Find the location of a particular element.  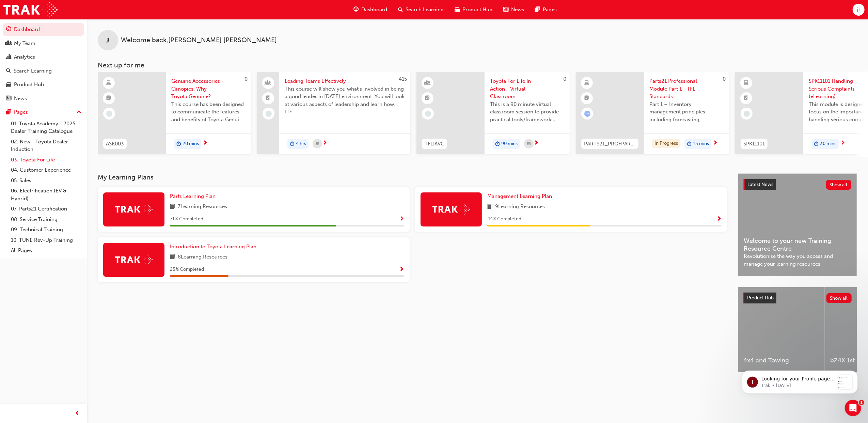

p: Looking for your Profile page? Find it under your profile menu in the top right corner ↑ is located at coordinates (66, 22).